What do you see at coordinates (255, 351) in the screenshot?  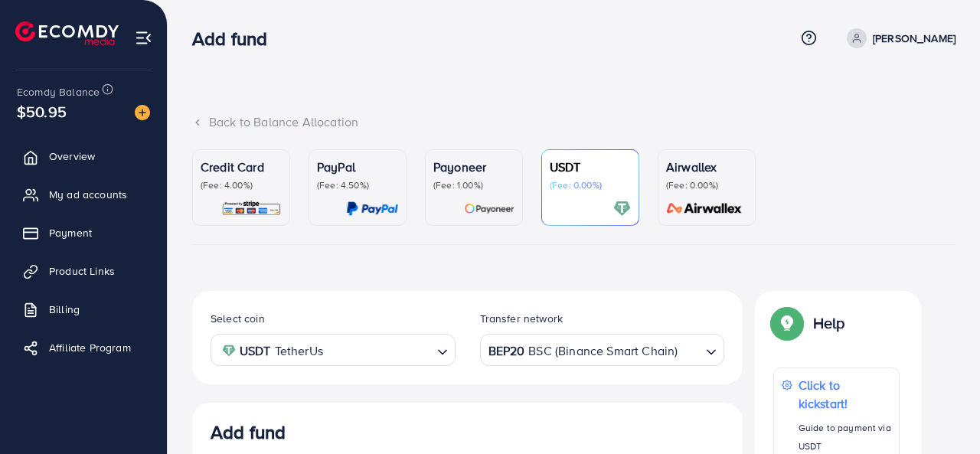 I see `strong: USDT` at bounding box center [255, 351].